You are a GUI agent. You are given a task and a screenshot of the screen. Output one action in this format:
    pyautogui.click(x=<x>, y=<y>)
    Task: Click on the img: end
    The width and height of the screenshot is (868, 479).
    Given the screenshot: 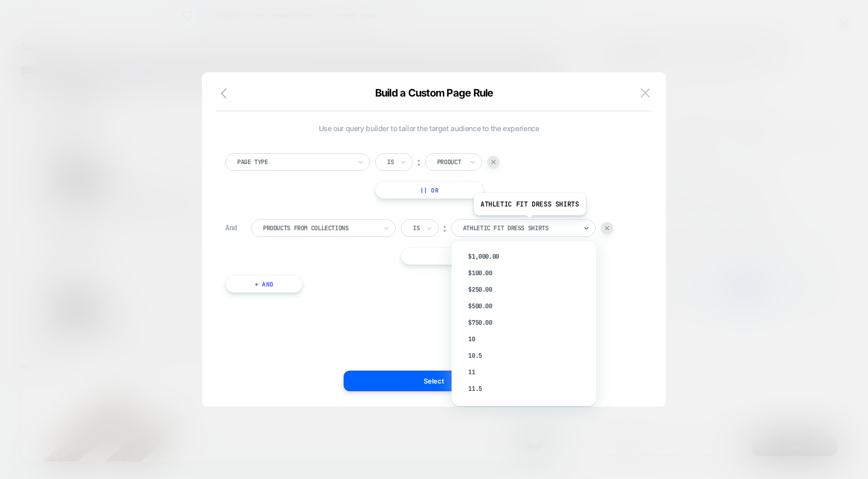 What is the action you would take?
    pyautogui.click(x=607, y=228)
    